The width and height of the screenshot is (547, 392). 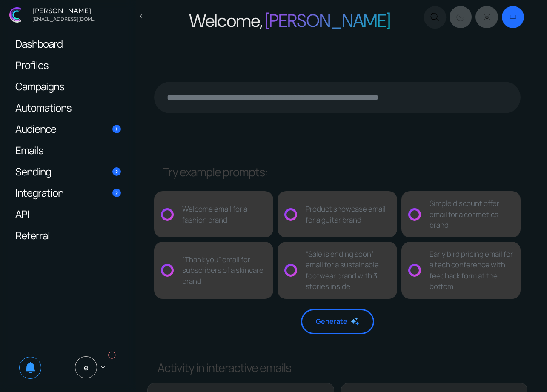 What do you see at coordinates (43, 107) in the screenshot?
I see `span: Automations` at bounding box center [43, 107].